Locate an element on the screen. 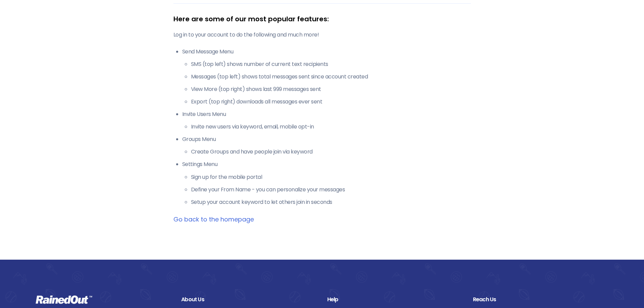  li: Invite new users via keyword, email, mobile opt-in is located at coordinates (331, 127).